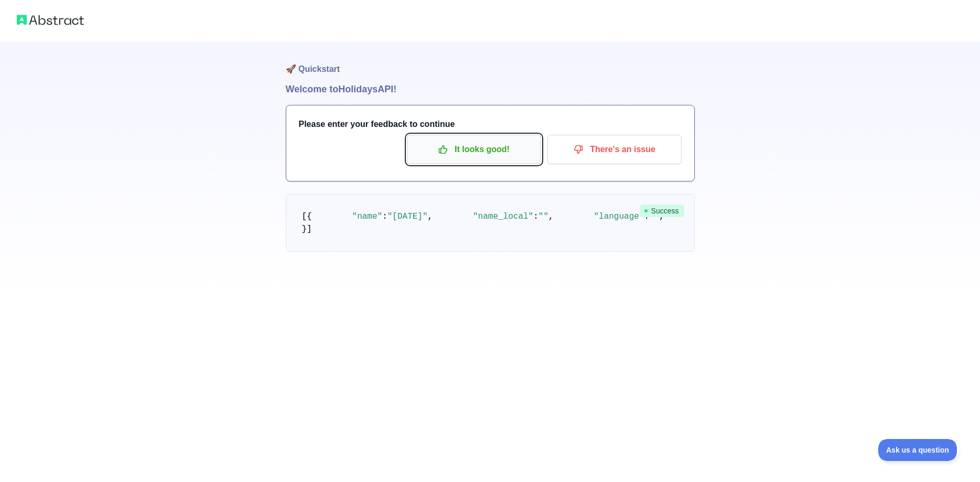  I want to click on h1: 🚀 Quickstart, so click(490, 62).